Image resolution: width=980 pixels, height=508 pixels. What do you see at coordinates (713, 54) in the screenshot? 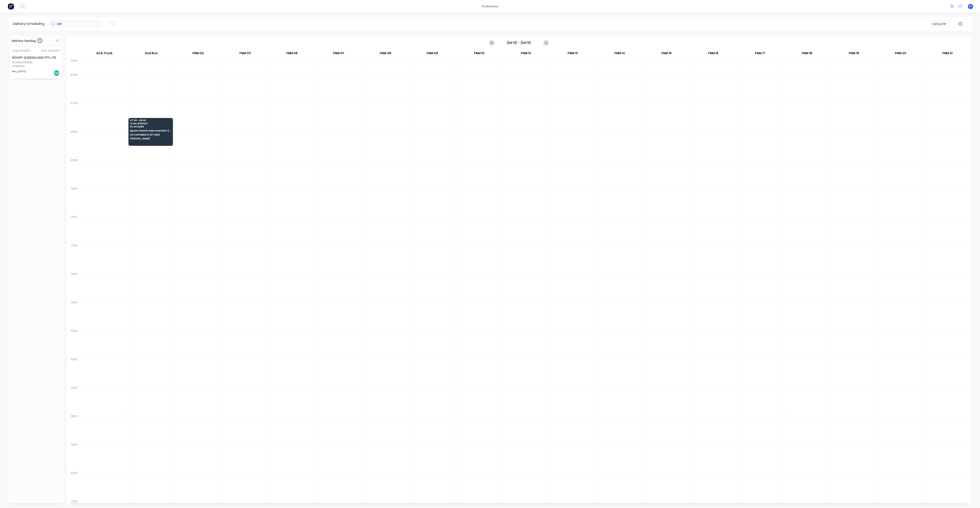
I see `div: FNM 16` at bounding box center [713, 54].